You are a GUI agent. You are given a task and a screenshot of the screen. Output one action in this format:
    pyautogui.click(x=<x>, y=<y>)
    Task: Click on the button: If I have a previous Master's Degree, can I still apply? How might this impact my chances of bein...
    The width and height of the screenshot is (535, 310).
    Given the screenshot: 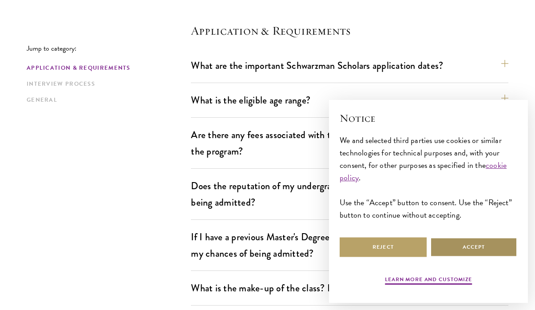 What is the action you would take?
    pyautogui.click(x=349, y=245)
    